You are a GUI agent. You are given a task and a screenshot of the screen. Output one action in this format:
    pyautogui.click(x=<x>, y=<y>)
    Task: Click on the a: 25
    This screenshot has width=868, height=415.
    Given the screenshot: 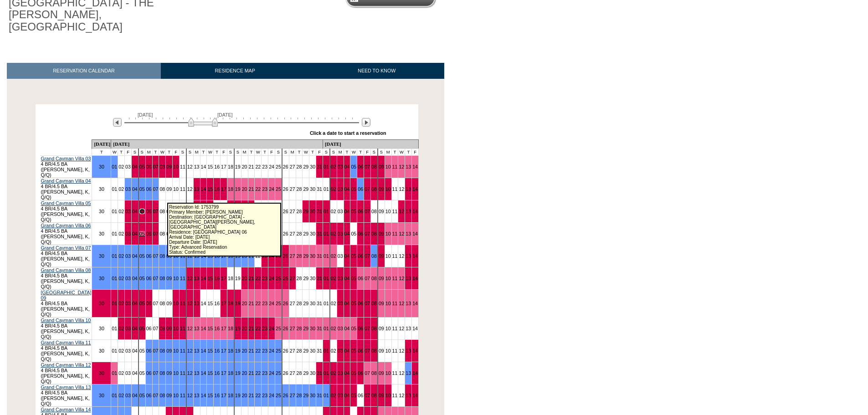 What is the action you would take?
    pyautogui.click(x=278, y=303)
    